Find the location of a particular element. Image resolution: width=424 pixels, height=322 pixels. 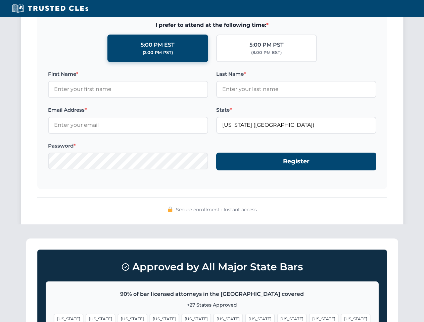

span: I prefer to attend at the following time: is located at coordinates (212, 25).